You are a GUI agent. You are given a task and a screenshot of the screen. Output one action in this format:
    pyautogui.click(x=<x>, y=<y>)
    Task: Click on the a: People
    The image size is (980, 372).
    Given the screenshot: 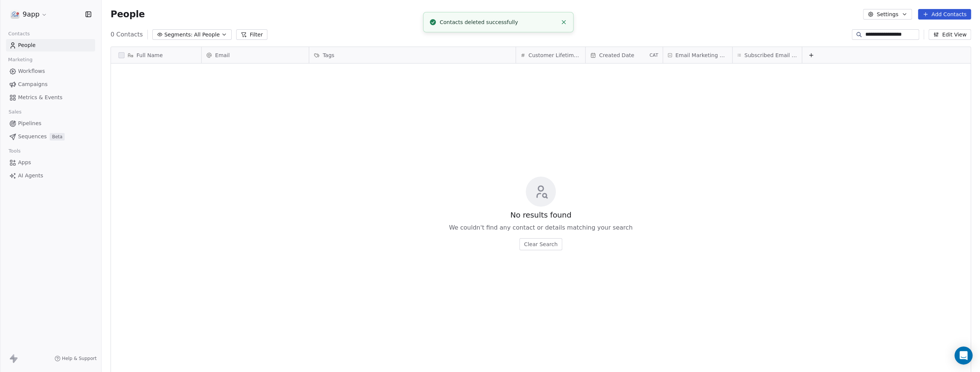 What is the action you would take?
    pyautogui.click(x=50, y=45)
    